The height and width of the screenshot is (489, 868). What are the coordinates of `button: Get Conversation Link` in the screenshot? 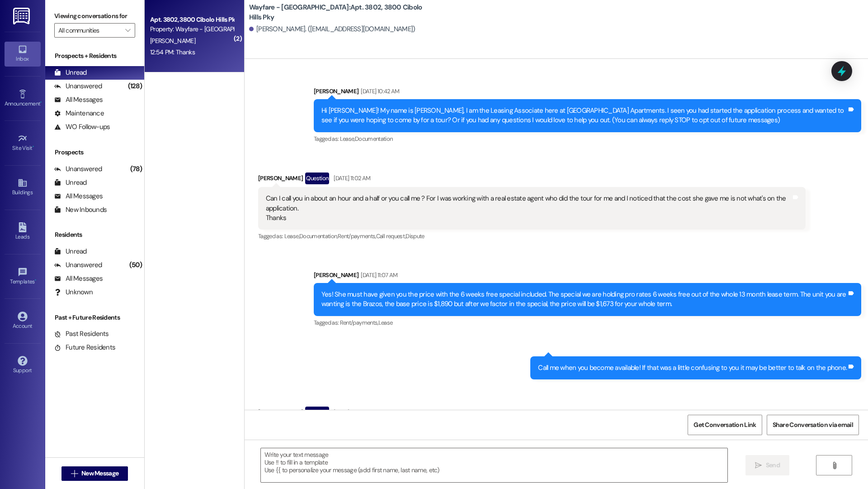 It's located at (725, 425).